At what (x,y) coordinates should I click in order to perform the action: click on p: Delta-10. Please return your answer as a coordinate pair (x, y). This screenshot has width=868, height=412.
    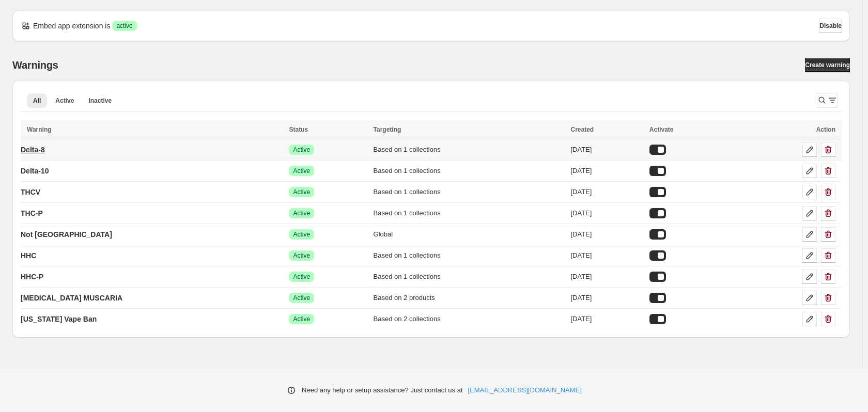
    Looking at the image, I should click on (35, 171).